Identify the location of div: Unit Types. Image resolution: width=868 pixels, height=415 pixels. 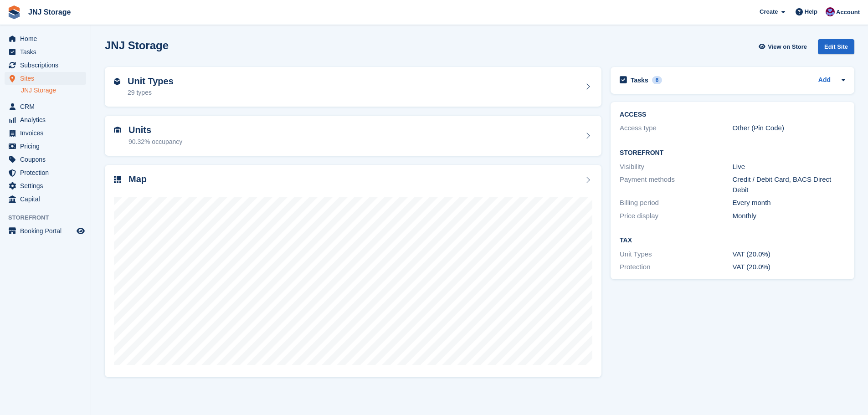
(676, 254).